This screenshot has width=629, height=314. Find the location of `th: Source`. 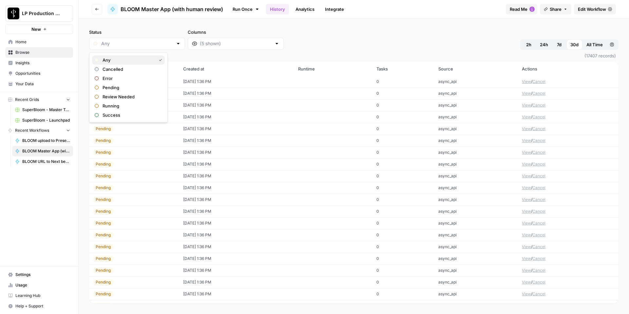

th: Source is located at coordinates (476, 69).